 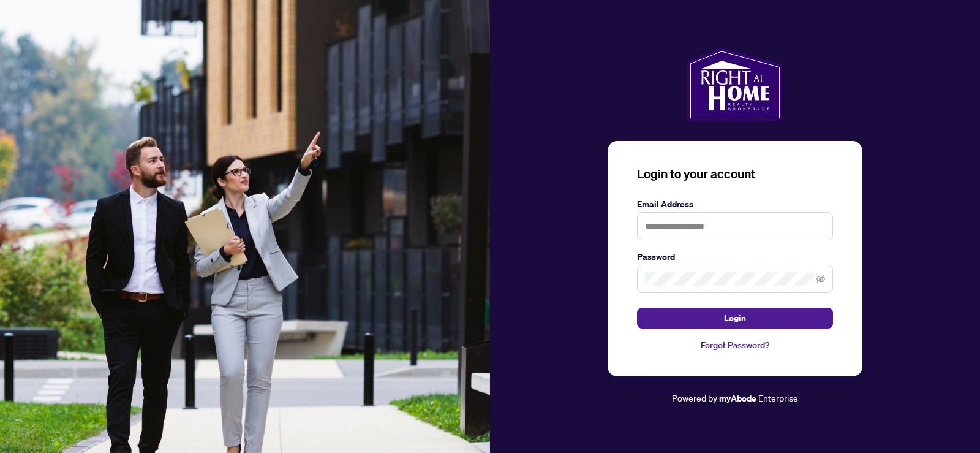 What do you see at coordinates (738, 398) in the screenshot?
I see `a: myAbode` at bounding box center [738, 398].